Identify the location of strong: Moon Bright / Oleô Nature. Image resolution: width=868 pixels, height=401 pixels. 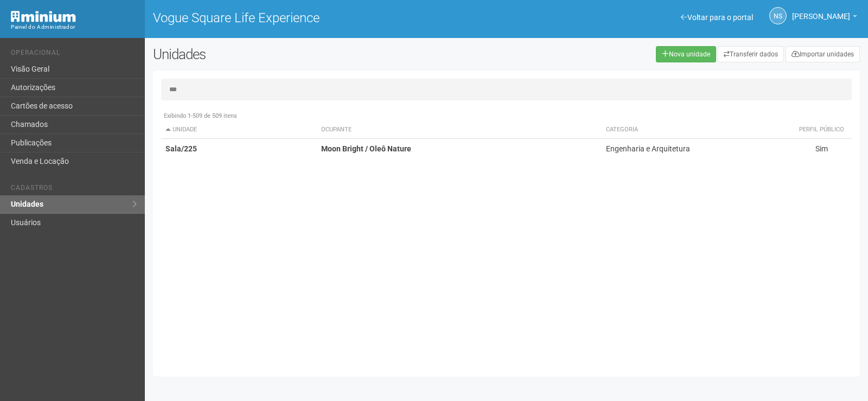
(366, 149).